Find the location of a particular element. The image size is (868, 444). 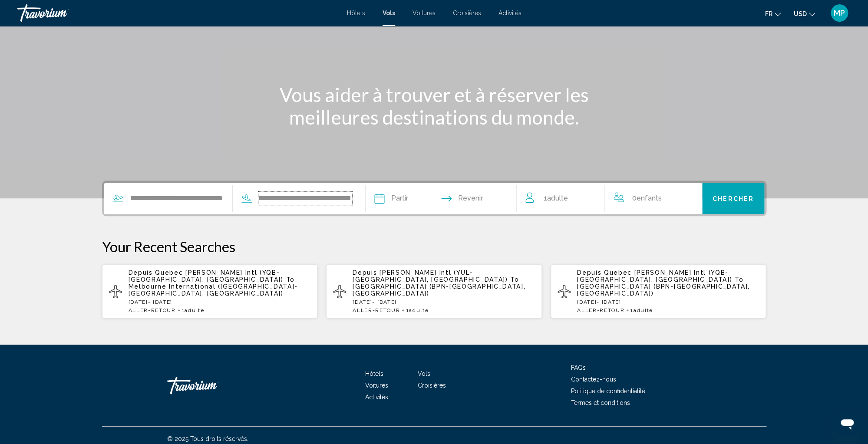

button: Travelers: 1 adult, 0 children is located at coordinates (610, 198).